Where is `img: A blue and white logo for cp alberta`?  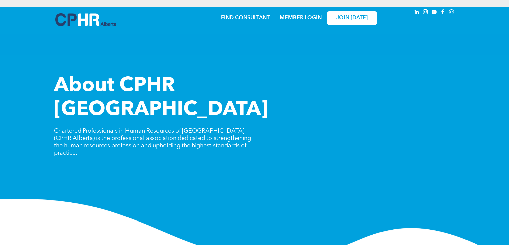 img: A blue and white logo for cp alberta is located at coordinates (86, 19).